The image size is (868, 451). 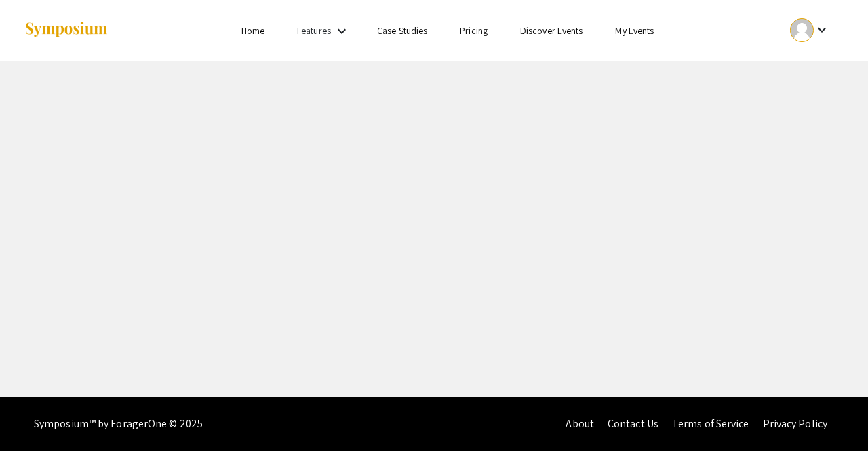 What do you see at coordinates (253, 31) in the screenshot?
I see `a: Home` at bounding box center [253, 31].